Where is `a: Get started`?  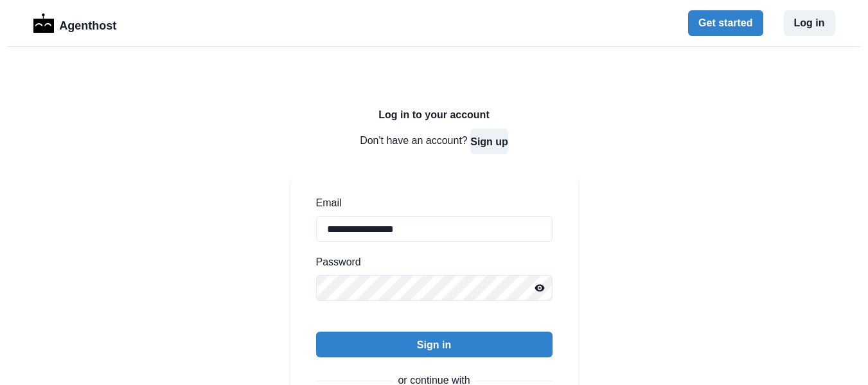
a: Get started is located at coordinates (725, 23).